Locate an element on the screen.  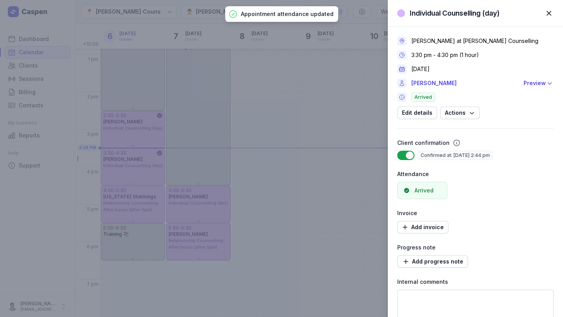
div: Internal comments is located at coordinates (475, 282).